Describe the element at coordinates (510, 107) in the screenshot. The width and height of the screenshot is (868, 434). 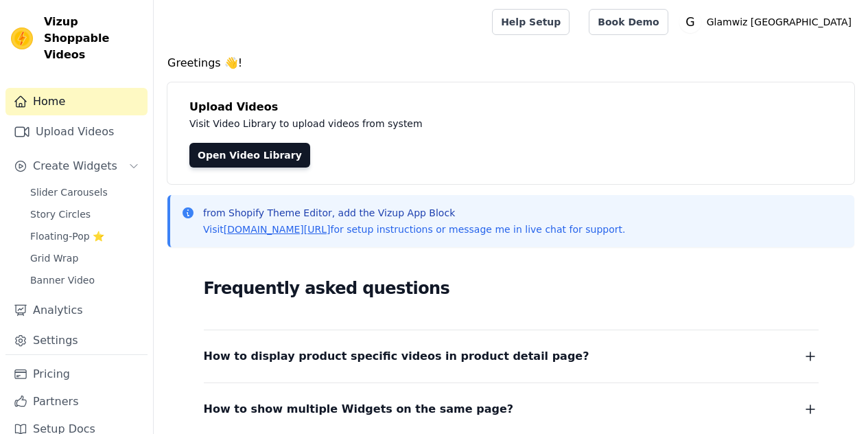
I see `h4: Upload Videos` at that location.